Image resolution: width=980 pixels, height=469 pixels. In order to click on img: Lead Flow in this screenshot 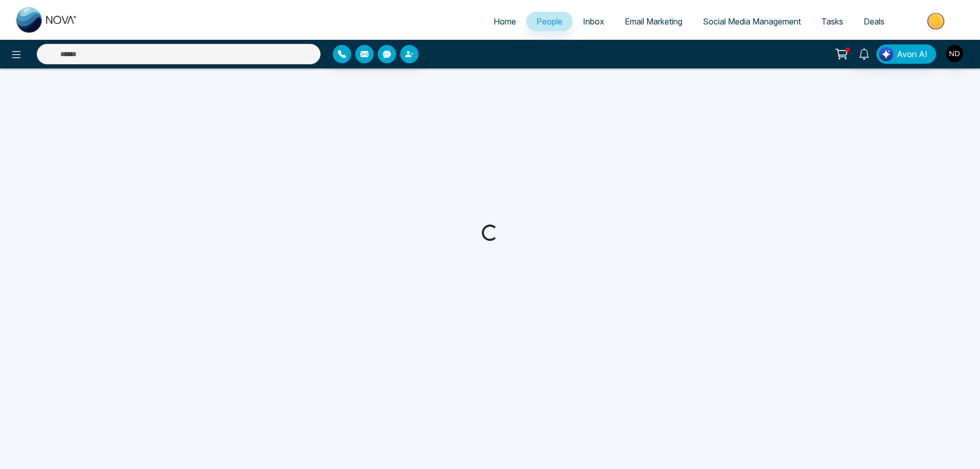, I will do `click(886, 54)`.